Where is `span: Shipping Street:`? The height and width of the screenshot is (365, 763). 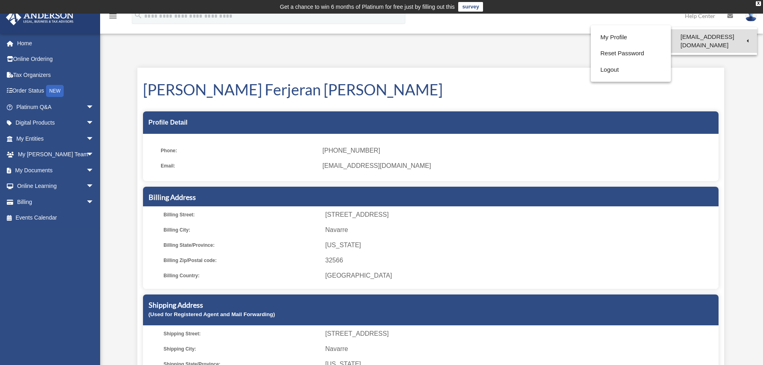 span: Shipping Street: is located at coordinates (242, 334).